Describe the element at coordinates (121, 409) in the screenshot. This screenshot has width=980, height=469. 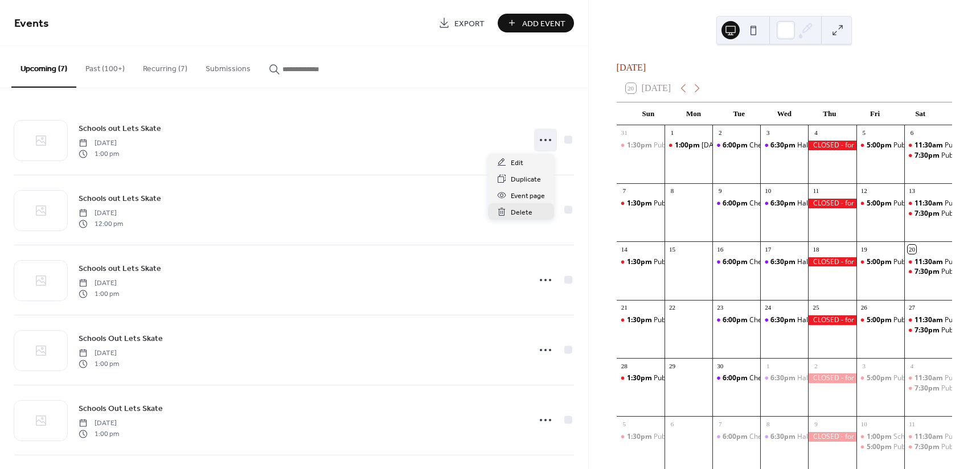
I see `span: Schools Out Lets Skate` at that location.